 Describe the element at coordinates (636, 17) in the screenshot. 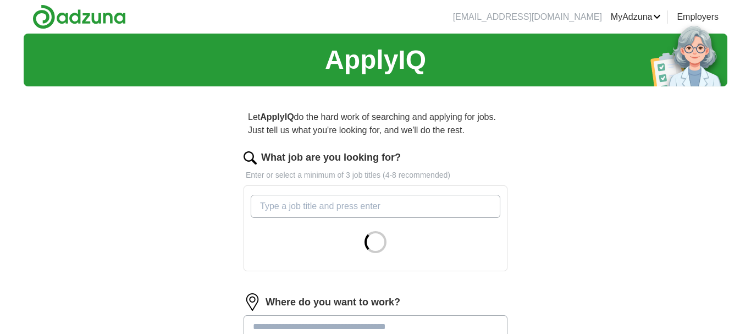

I see `a: MyAdzuna` at that location.